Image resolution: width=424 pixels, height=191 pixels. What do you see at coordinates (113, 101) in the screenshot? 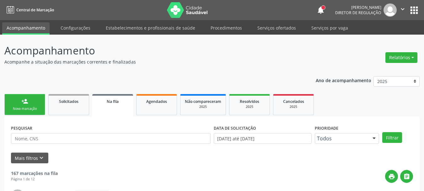
I see `span: Na fila` at bounding box center [113, 101].